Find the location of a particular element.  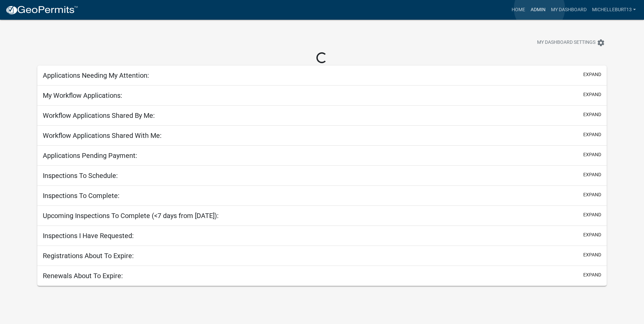

h5: Workflow Applications Shared With Me: is located at coordinates (102, 136).